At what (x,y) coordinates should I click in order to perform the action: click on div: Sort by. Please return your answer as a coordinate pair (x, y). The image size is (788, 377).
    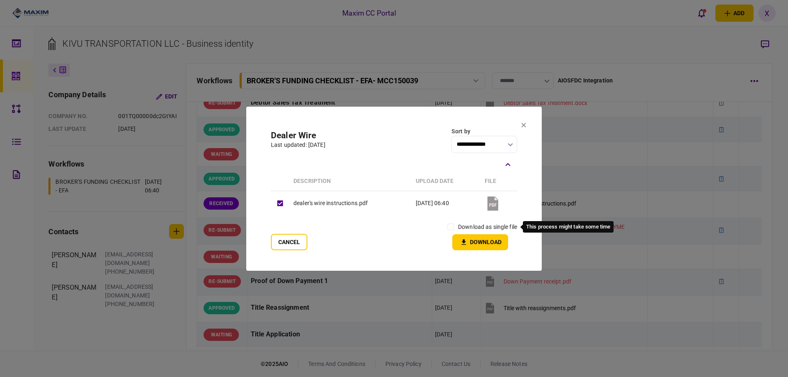
    Looking at the image, I should click on (484, 131).